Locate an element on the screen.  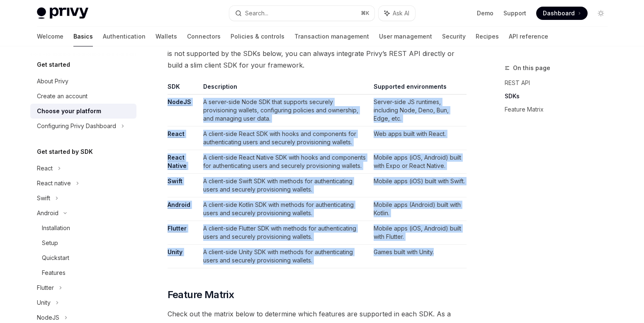
div: React is located at coordinates (45, 168).